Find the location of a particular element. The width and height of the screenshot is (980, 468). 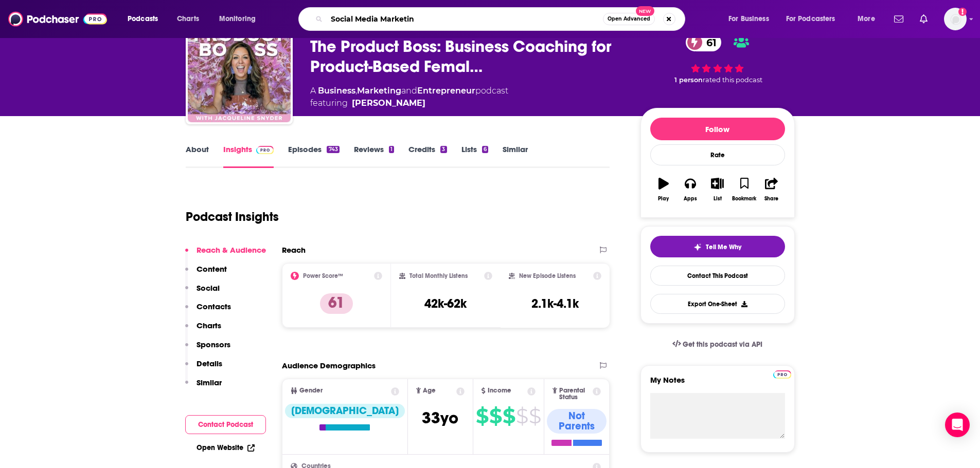

p: Content is located at coordinates (211, 269).